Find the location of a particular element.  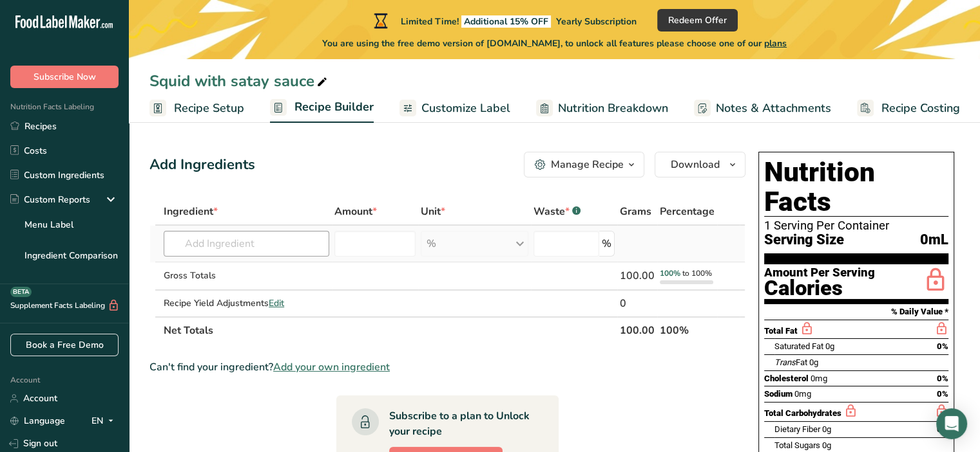

div: 1 Serving Per Container is located at coordinates (856, 226).